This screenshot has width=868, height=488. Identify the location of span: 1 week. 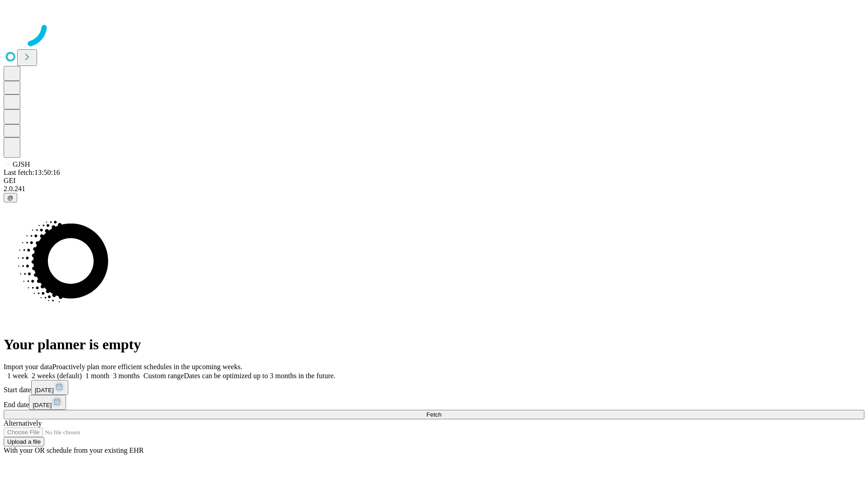
(17, 376).